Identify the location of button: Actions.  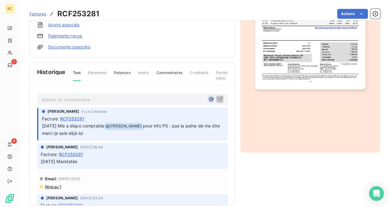
(353, 14).